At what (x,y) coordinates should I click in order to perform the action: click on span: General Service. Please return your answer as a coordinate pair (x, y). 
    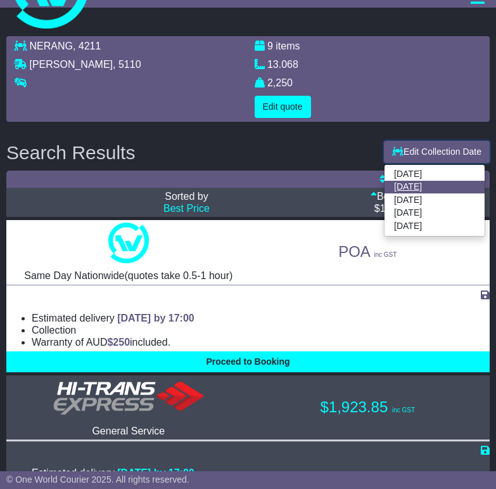
    Looking at the image, I should click on (128, 431).